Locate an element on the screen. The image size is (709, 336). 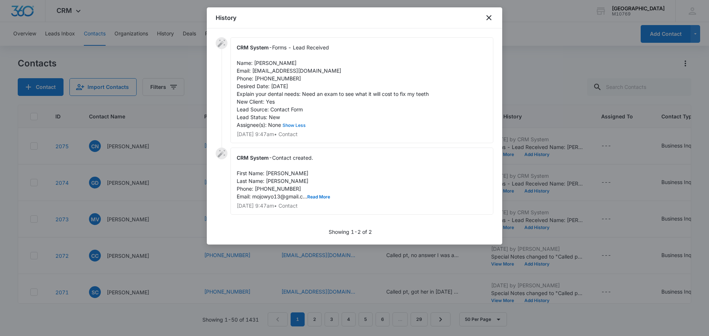
h1: History is located at coordinates (226, 18).